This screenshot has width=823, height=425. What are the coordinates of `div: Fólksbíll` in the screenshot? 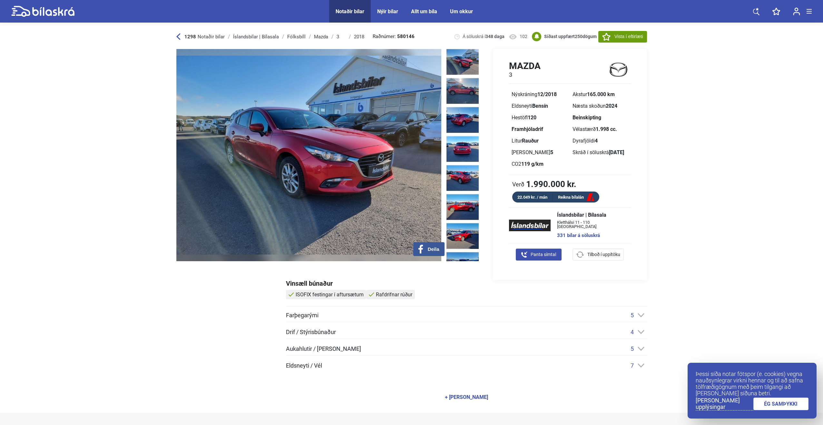 It's located at (296, 37).